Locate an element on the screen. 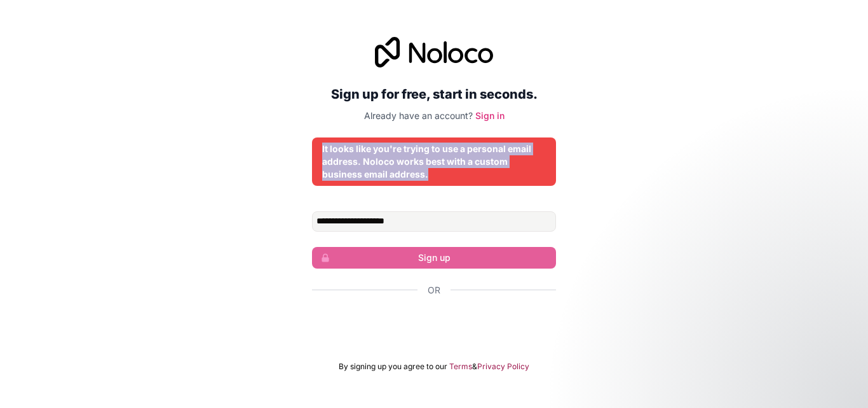  div: It looks like you're trying to use a personal email address. Noloco works best with a custom busi... is located at coordinates (434, 162).